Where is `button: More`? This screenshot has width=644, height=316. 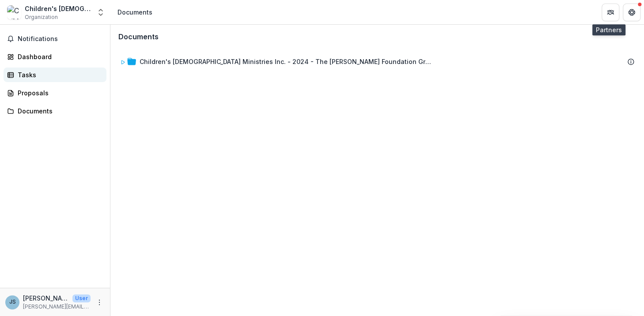
button: More is located at coordinates (99, 303).